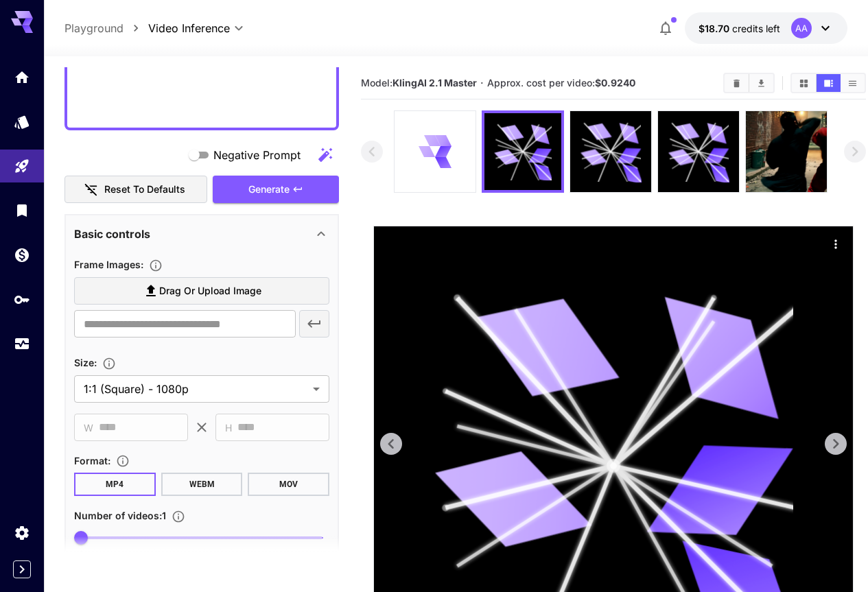  I want to click on span: Approx. cost per video:, so click(562, 82).